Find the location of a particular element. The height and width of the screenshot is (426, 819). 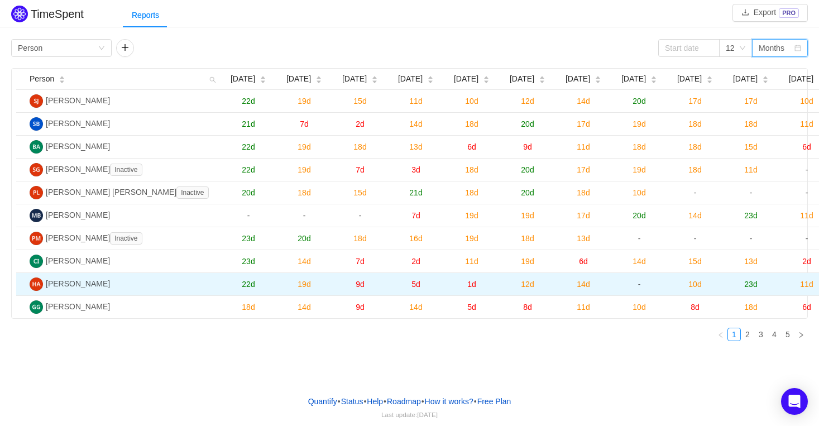

a: Roadmap is located at coordinates (404, 402).